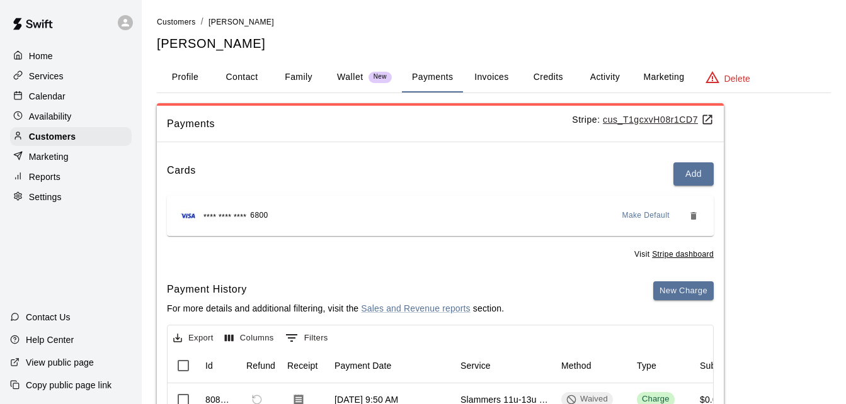 The width and height of the screenshot is (846, 404). Describe the element at coordinates (188, 216) in the screenshot. I see `img: Credit card brand logo` at that location.